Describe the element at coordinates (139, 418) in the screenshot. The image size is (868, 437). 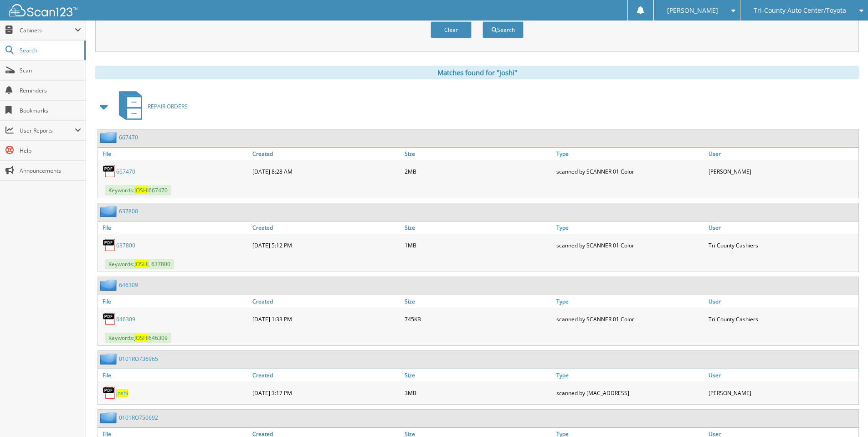
I see `a: 0101RO750692` at that location.